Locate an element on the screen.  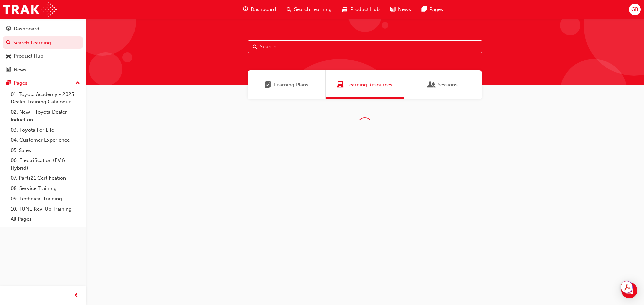
span: Search Learning is located at coordinates (313, 9).